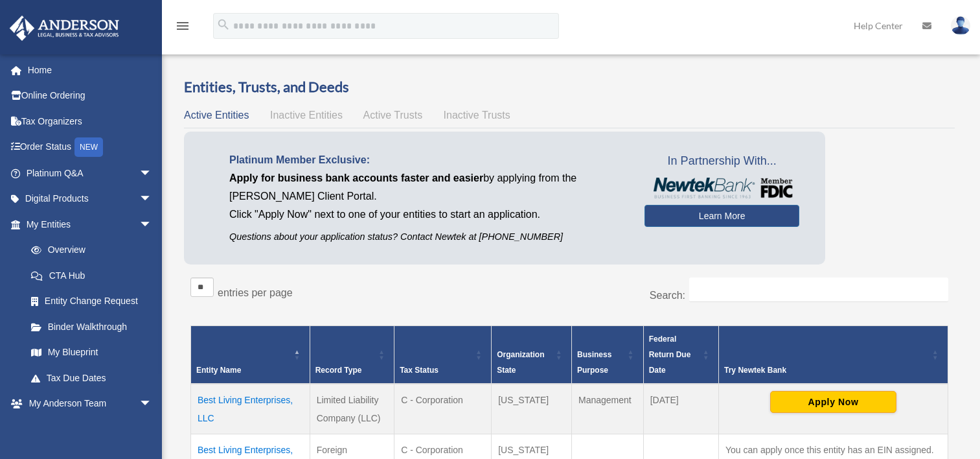  I want to click on th: Federal Return Due Date: Activate to sort, so click(680, 354).